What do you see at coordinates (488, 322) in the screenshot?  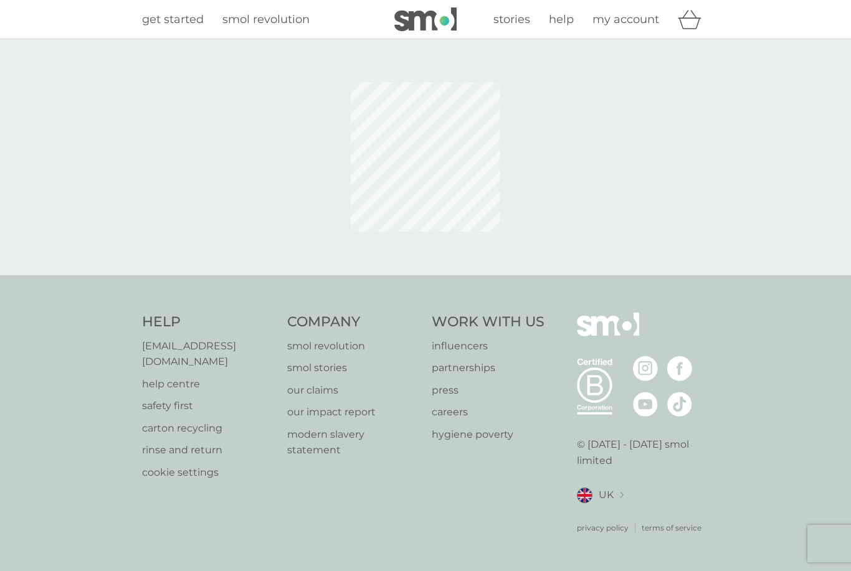 I see `h4: Work With Us` at bounding box center [488, 322].